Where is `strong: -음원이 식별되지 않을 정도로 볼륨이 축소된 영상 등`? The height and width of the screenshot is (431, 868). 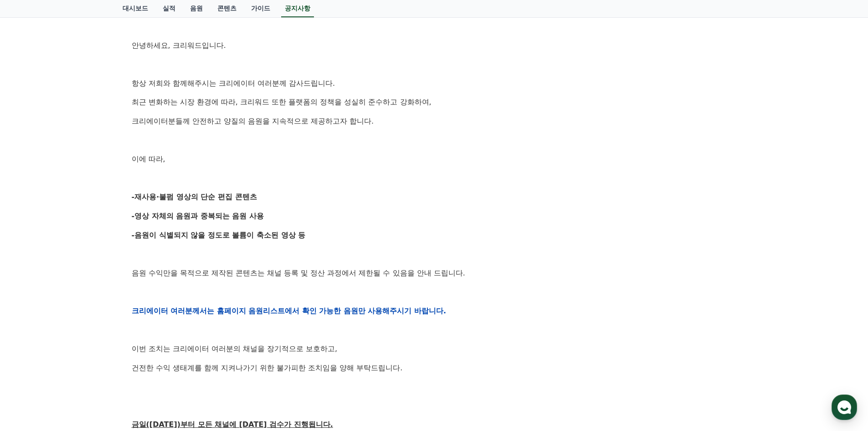 strong: -음원이 식별되지 않을 정도로 볼륨이 축소된 영상 등 is located at coordinates (219, 235).